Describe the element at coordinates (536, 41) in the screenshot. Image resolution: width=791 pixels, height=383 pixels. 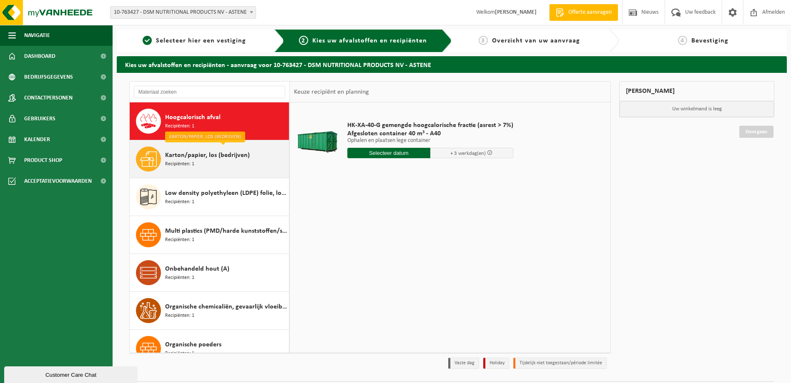
I see `span: Overzicht van uw aanvraag` at that location.